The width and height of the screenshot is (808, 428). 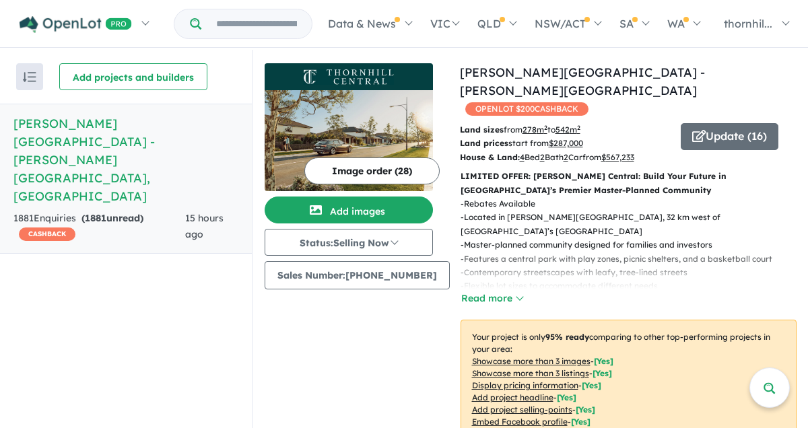 I want to click on strong: ( unread), so click(x=112, y=218).